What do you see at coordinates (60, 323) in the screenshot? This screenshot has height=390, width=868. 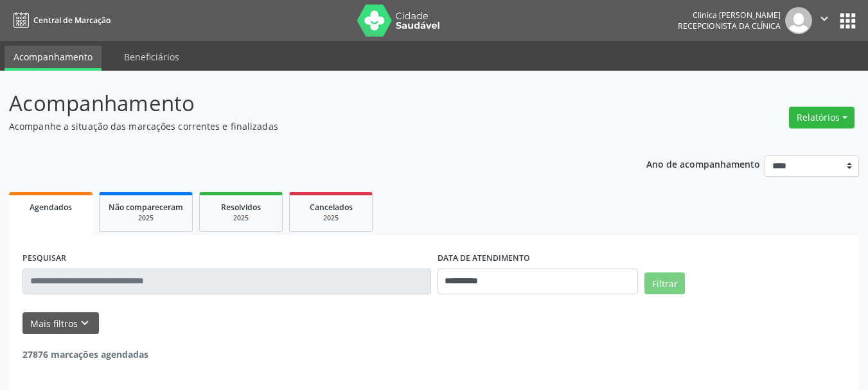 I see `button: Mais filtroskeyboard_arrow_down` at bounding box center [60, 323].